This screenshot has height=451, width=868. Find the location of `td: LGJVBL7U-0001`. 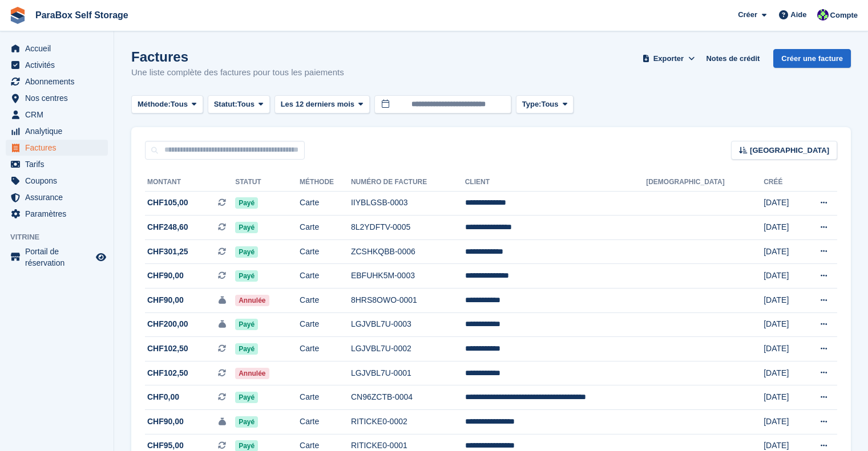

td: LGJVBL7U-0001 is located at coordinates (408, 373).